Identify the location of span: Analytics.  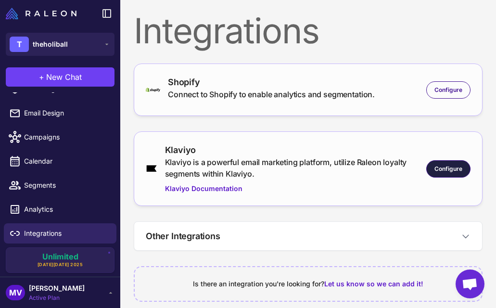
(66, 209).